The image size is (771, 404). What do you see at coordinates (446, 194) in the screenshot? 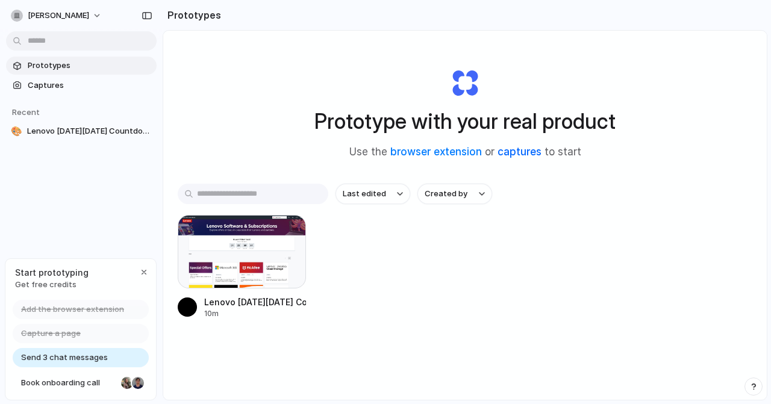
I see `span: Created by` at bounding box center [446, 194].